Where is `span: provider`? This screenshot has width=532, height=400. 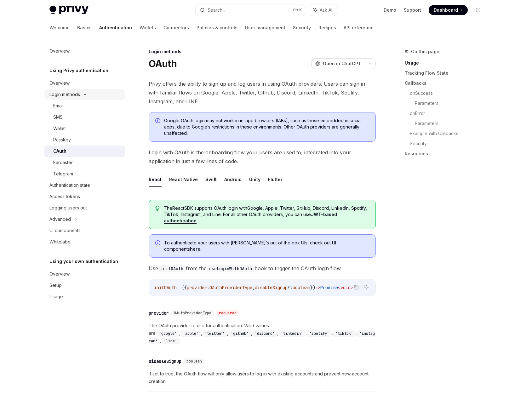
span: provider is located at coordinates (197, 288).